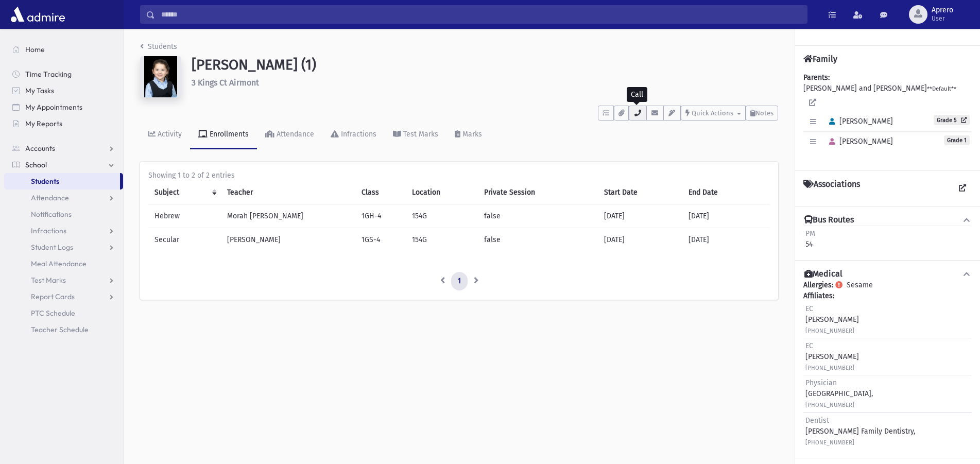  What do you see at coordinates (53, 107) in the screenshot?
I see `span: My Appointments` at bounding box center [53, 107].